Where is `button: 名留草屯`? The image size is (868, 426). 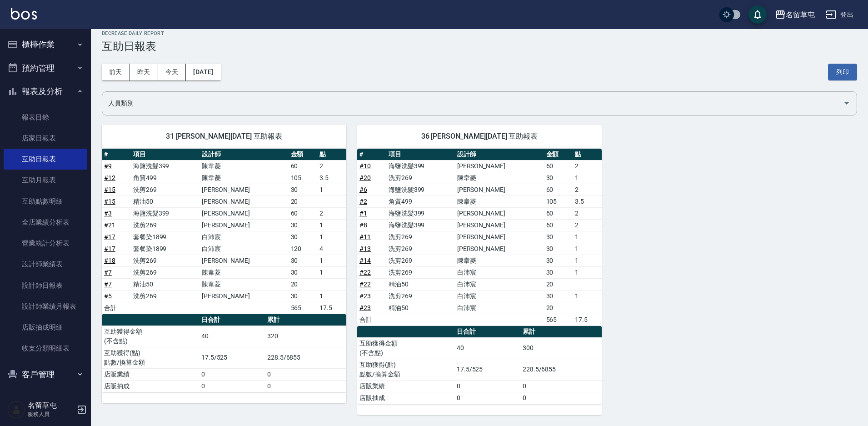
button: 名留草屯 is located at coordinates (795, 15).